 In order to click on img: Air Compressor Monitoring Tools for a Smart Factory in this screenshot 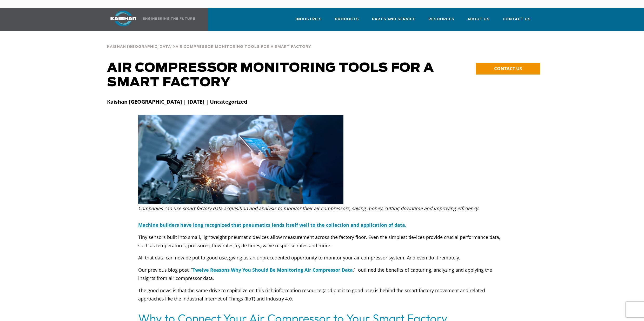, I will do `click(241, 159)`.